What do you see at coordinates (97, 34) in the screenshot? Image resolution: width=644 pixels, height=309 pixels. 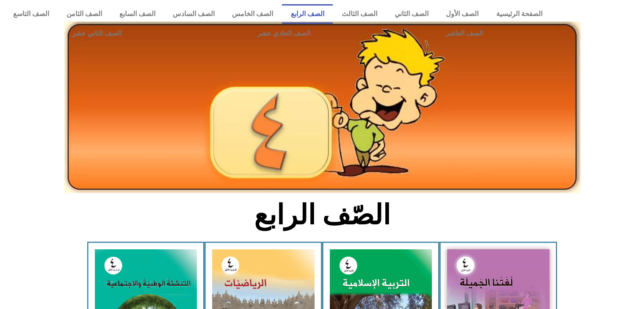 I see `a: الصف الثاني عشر` at bounding box center [97, 34].